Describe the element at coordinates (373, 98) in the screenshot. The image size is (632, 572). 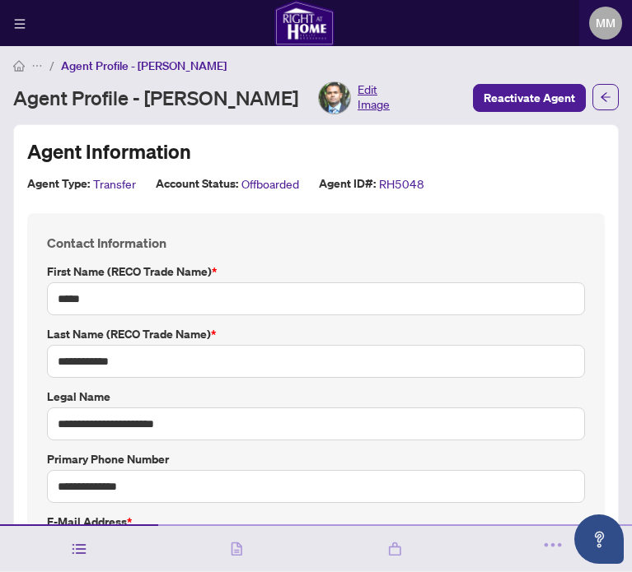
I see `span: Edit Image` at that location.